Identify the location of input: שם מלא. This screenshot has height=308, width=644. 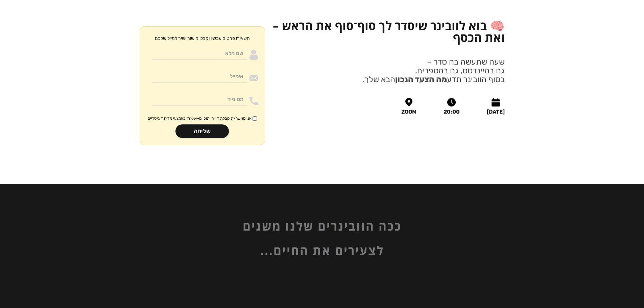
(200, 53).